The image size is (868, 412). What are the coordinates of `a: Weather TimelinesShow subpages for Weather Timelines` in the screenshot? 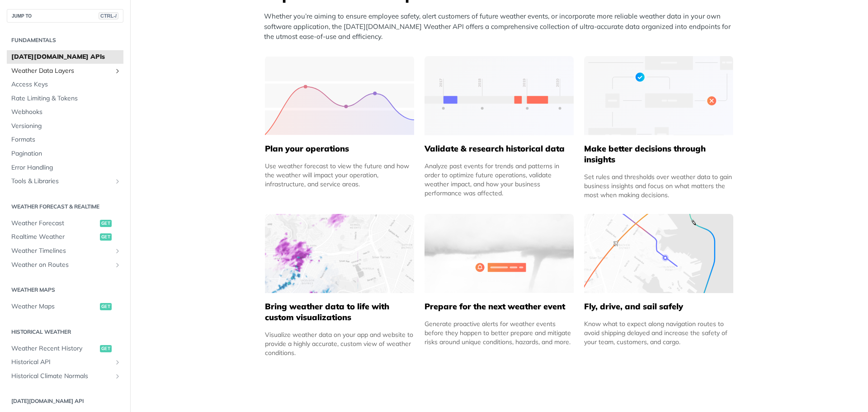 It's located at (65, 251).